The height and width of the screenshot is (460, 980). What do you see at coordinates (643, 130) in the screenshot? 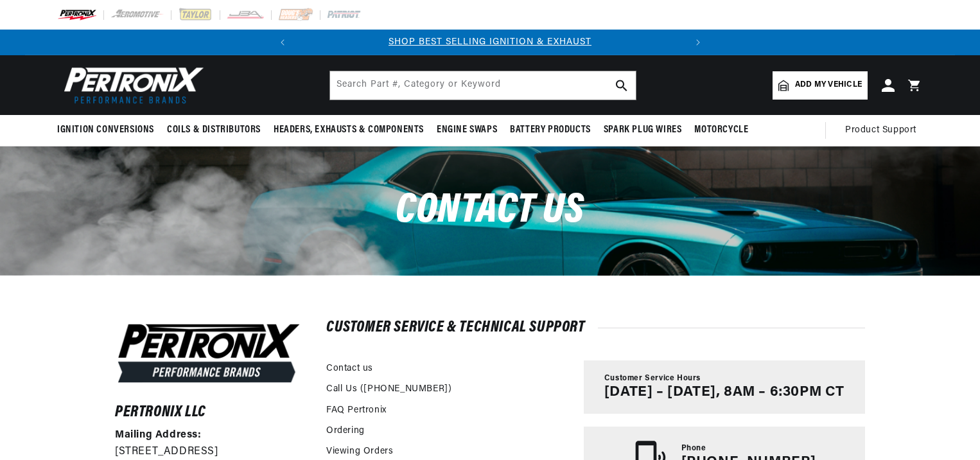
I see `summary: Spark Plug Wires` at bounding box center [643, 130].